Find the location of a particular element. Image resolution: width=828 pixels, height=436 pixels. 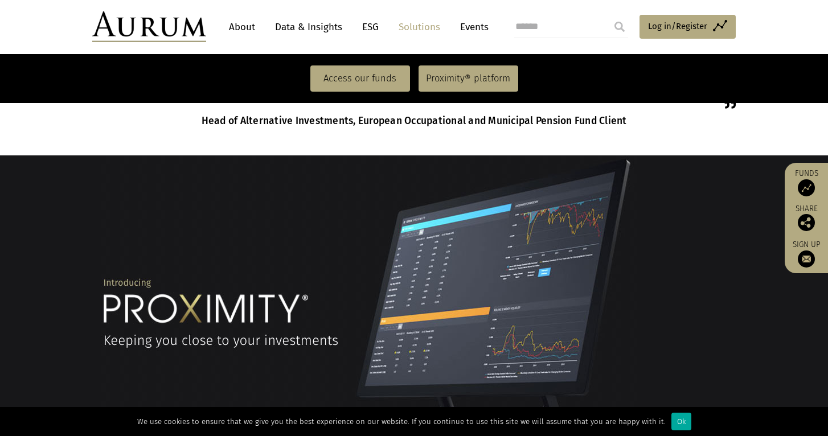

input: Submit is located at coordinates (619, 27).